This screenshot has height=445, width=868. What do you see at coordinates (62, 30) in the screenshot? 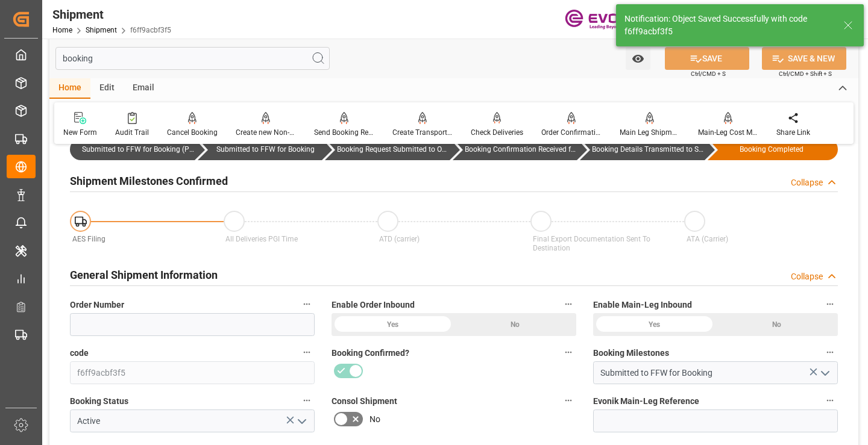
I see `a: Home` at bounding box center [62, 30].